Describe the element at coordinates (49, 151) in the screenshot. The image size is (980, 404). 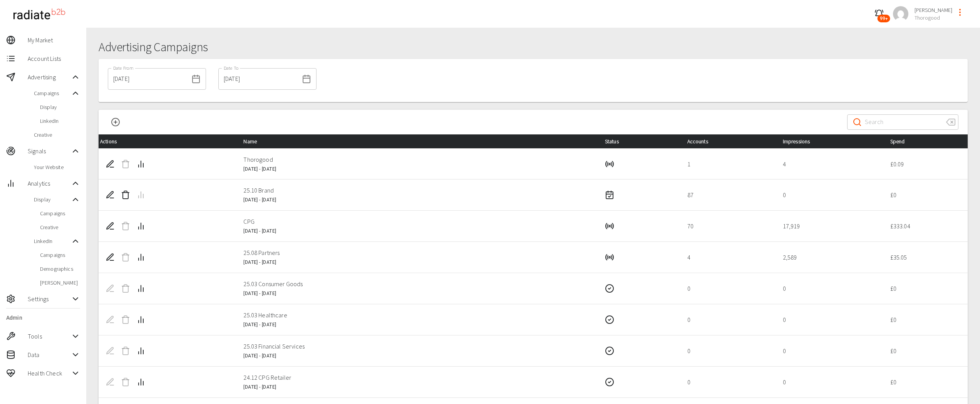
I see `span: Signals` at that location.